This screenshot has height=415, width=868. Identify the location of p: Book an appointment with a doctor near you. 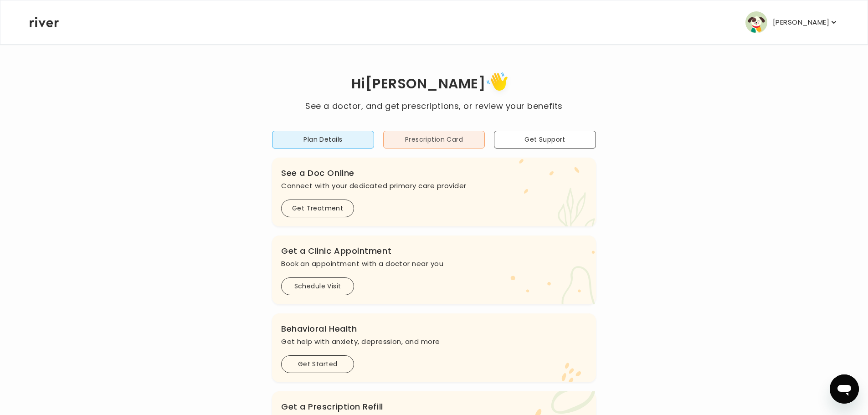
(434, 264).